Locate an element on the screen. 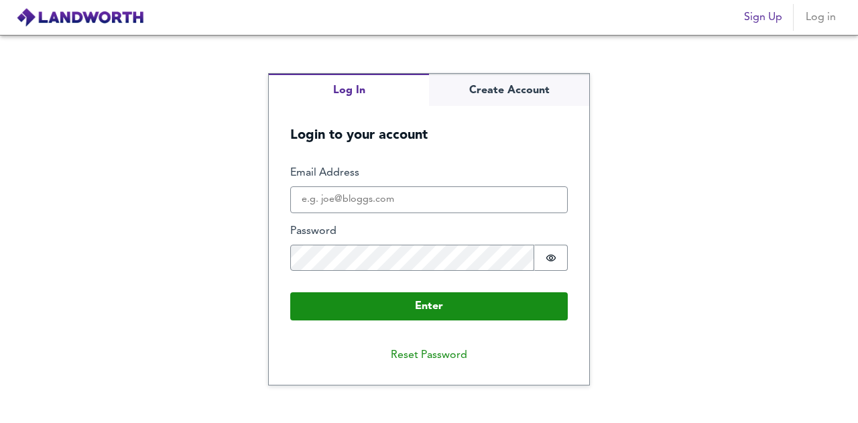 This screenshot has height=423, width=858. button: Create Account is located at coordinates (509, 90).